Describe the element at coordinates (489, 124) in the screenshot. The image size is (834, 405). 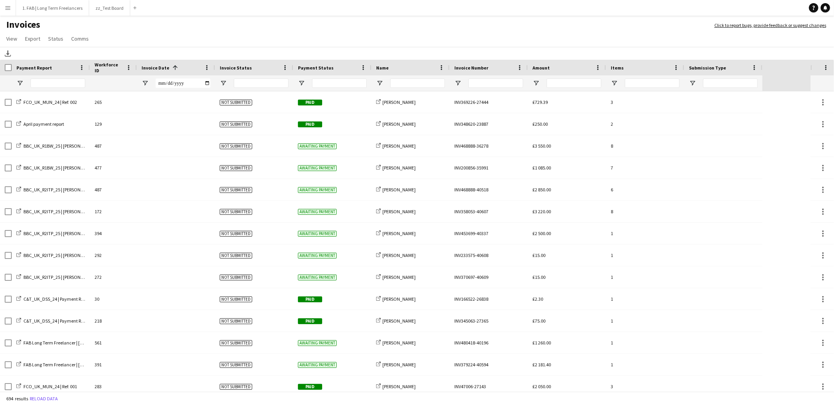
I see `div: INV348620-23887` at that location.